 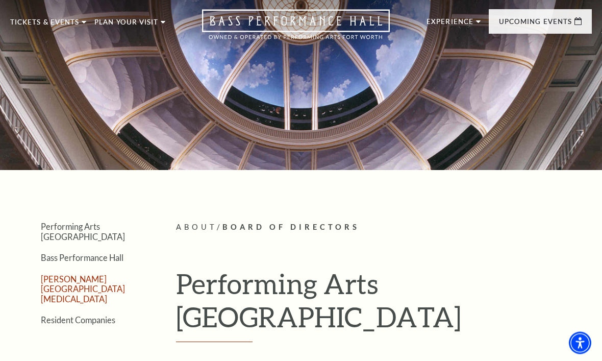 What do you see at coordinates (78, 320) in the screenshot?
I see `a: Resident Companies` at bounding box center [78, 320].